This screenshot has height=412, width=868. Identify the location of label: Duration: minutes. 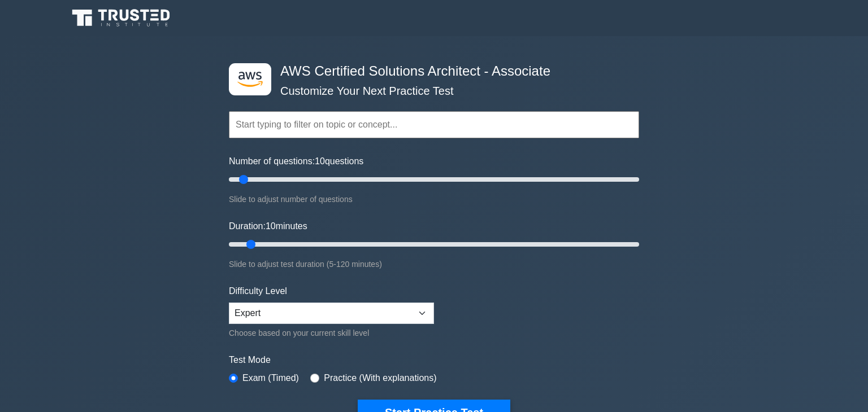
(268, 227).